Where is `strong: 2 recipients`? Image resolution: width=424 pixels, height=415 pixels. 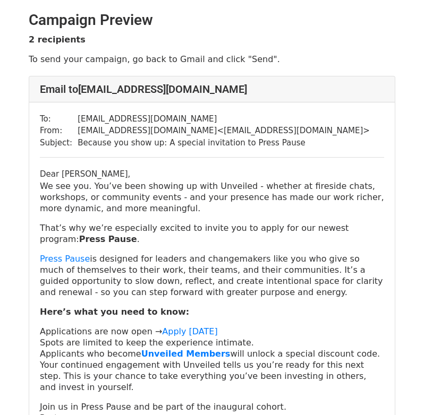 strong: 2 recipients is located at coordinates (57, 39).